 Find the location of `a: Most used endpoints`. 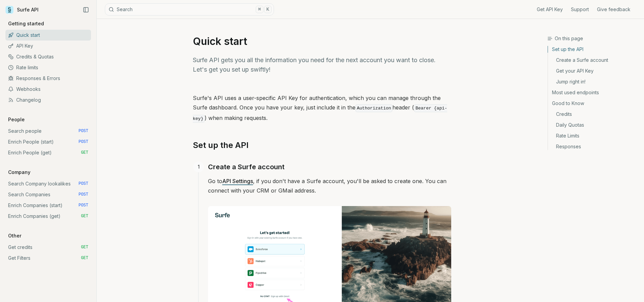

a: Most used endpoints is located at coordinates (593, 92).